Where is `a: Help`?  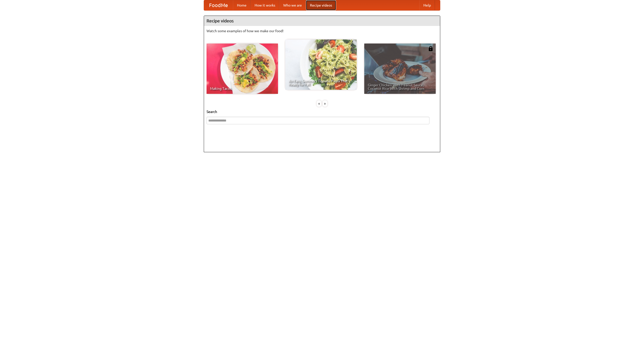 a: Help is located at coordinates (427, 5).